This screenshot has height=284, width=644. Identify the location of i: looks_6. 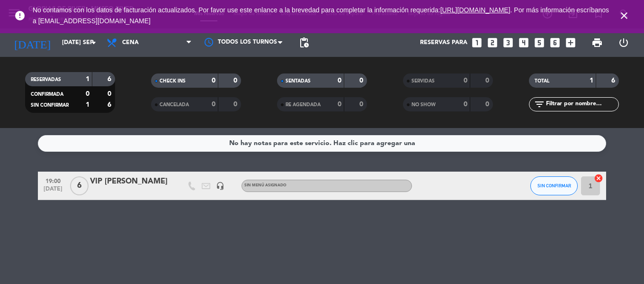
(555, 42).